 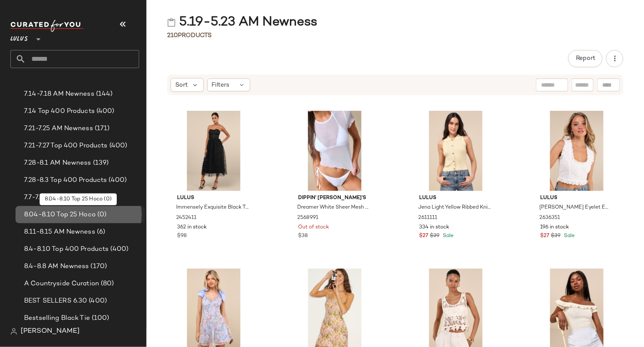 I want to click on span: A Countryside Curation, so click(x=61, y=283).